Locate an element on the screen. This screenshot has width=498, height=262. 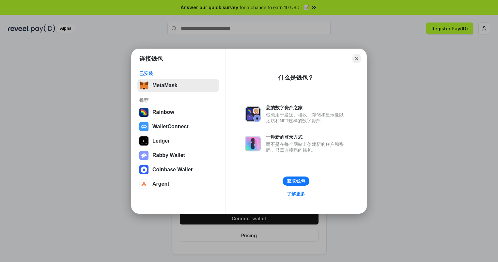
button: Rainbow is located at coordinates (178, 112).